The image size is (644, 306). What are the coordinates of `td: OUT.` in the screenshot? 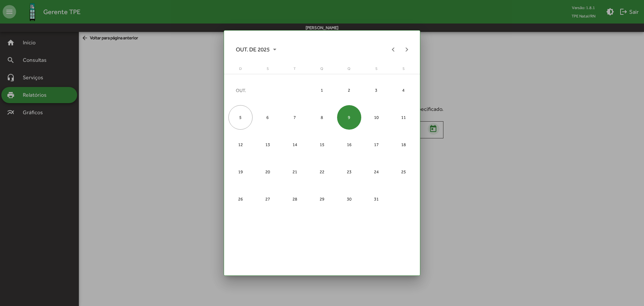 It's located at (267, 90).